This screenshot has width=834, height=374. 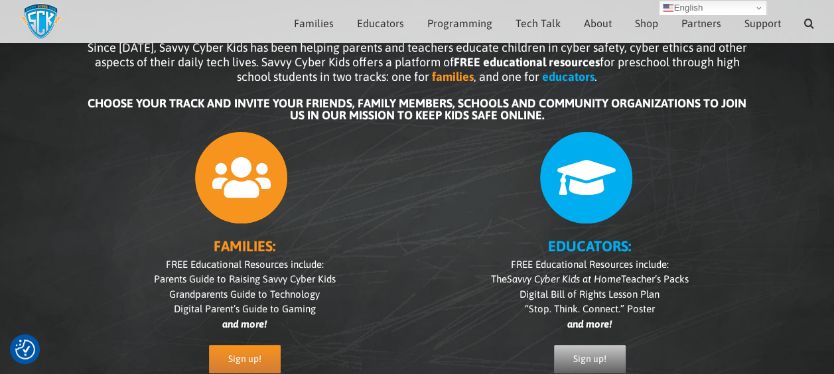 I want to click on button: Consent Preferences, so click(x=25, y=350).